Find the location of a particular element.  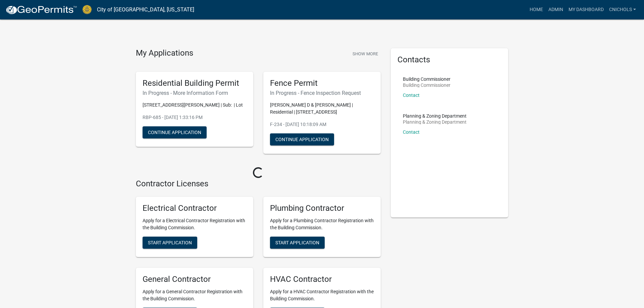

h5: Fence Permit is located at coordinates (322, 83).